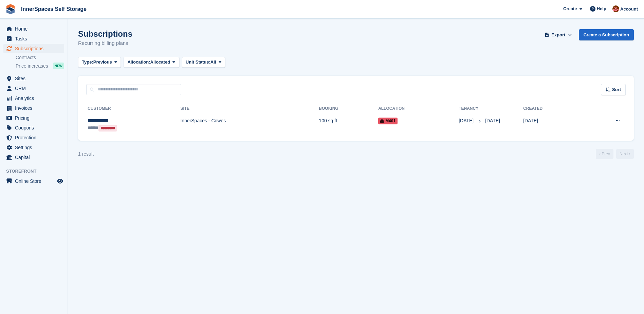 The height and width of the screenshot is (314, 644). What do you see at coordinates (160, 62) in the screenshot?
I see `span: Allocated` at bounding box center [160, 62].